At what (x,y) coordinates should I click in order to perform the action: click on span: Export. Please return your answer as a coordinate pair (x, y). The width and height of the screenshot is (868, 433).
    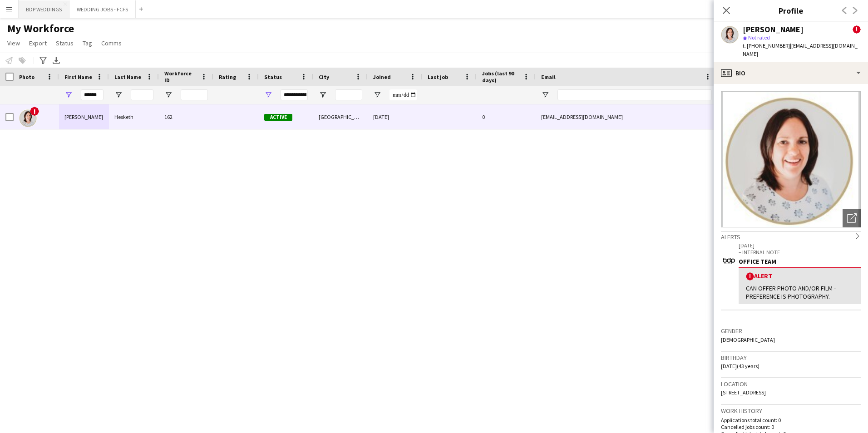
    Looking at the image, I should click on (38, 43).